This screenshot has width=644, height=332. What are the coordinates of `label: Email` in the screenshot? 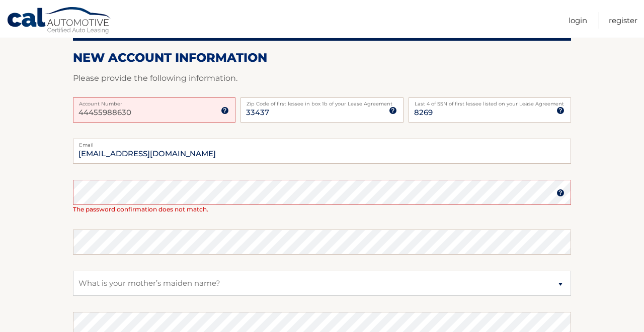 It's located at (322, 143).